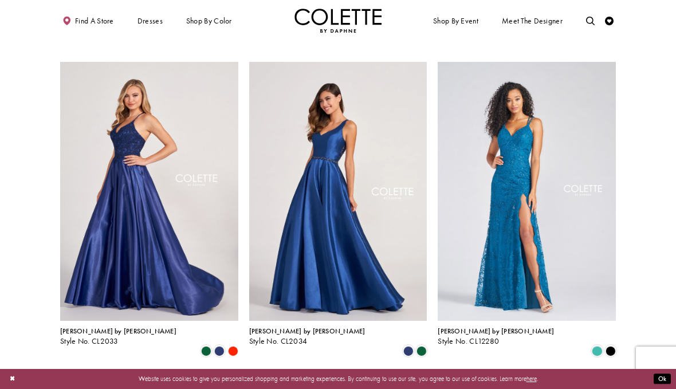 Image resolution: width=676 pixels, height=389 pixels. Describe the element at coordinates (338, 191) in the screenshot. I see `a: Visit Colette by Daphne Style No. CL2034 Page` at that location.